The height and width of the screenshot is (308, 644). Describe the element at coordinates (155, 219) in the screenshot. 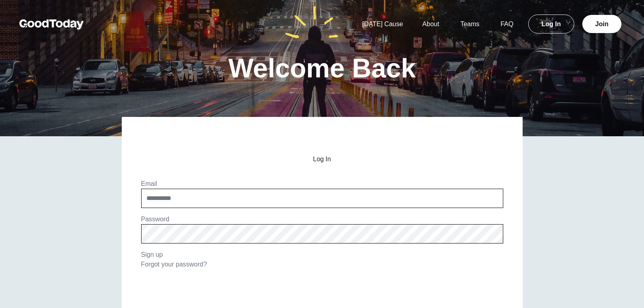

I see `label: Password` at that location.